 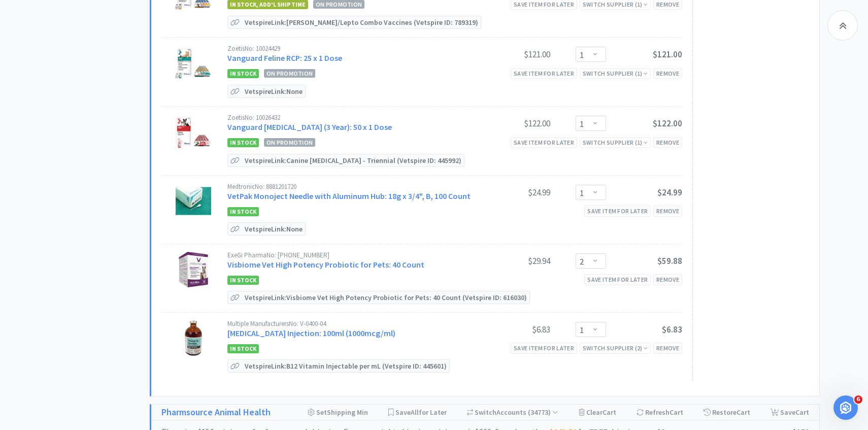 I want to click on a: VetPak Monoject Needle with Aluminum Hub: 18g x 3/4", B, 100 Count, so click(x=349, y=196).